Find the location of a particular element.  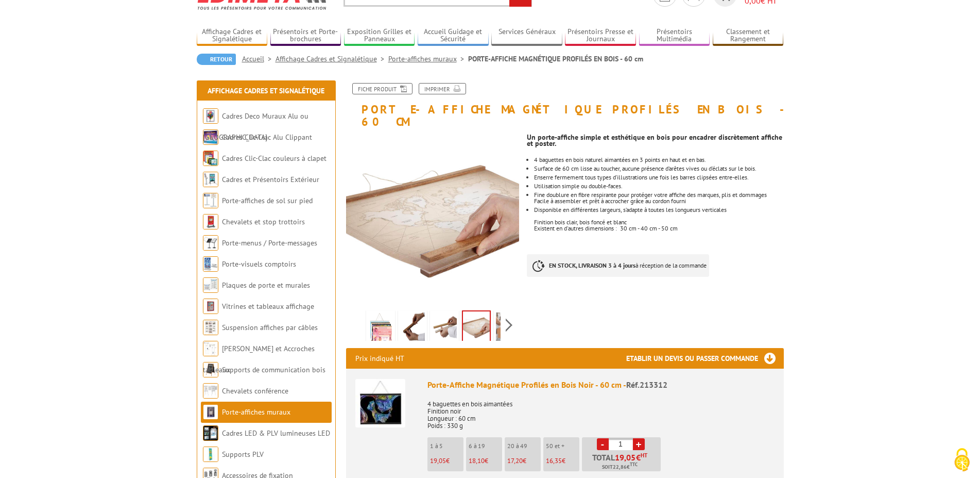

a: Fiche produit is located at coordinates (382, 89).